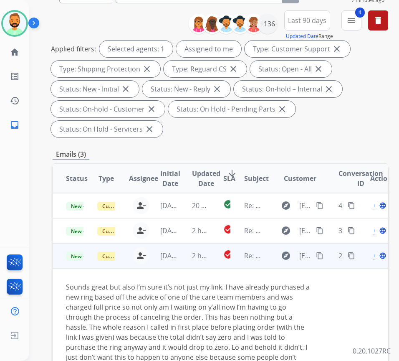 The image size is (399, 361). What do you see at coordinates (216, 205) in the screenshot?
I see `span: 20 minutes ago` at bounding box center [216, 205].